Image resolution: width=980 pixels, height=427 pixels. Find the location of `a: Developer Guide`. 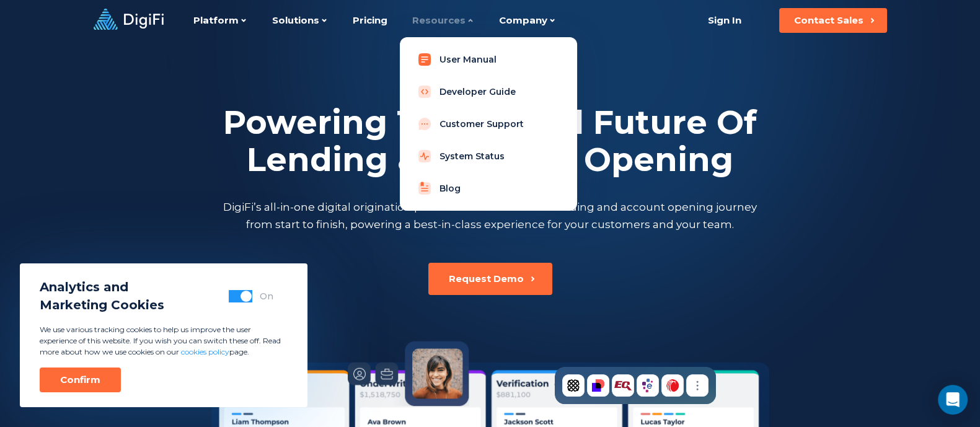

a: Developer Guide is located at coordinates (488, 92).